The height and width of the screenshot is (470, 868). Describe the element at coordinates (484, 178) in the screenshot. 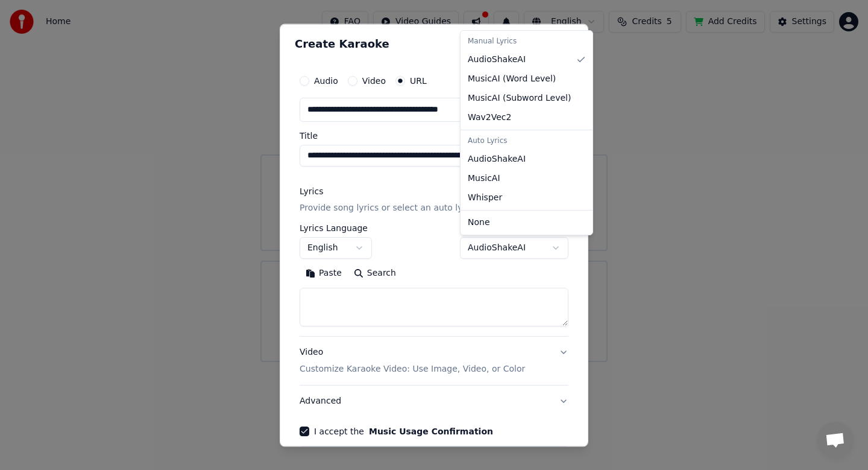

I see `span: MusicAI` at that location.